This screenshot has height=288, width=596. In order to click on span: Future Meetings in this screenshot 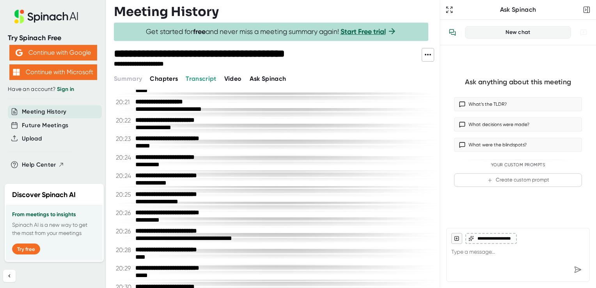, I will do `click(45, 125)`.